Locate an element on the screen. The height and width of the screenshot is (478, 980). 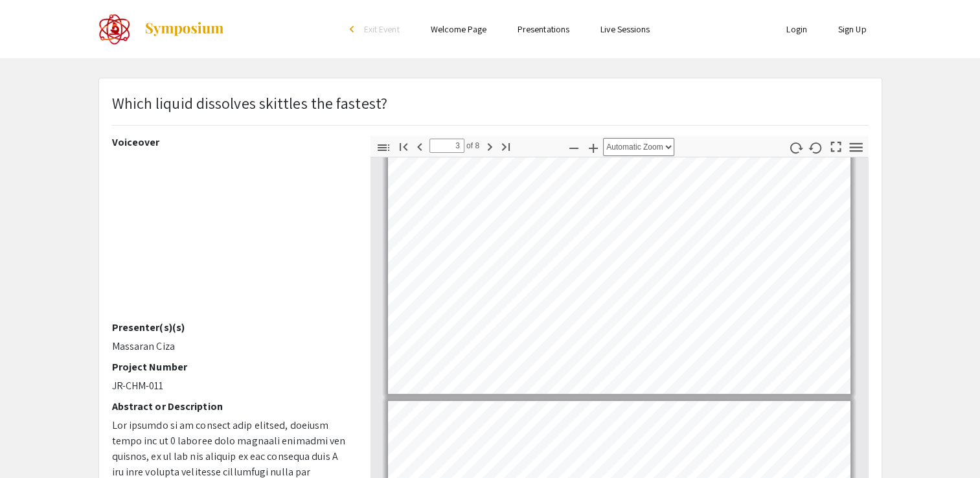
img: Symposium by ForagerOne is located at coordinates (184, 29).